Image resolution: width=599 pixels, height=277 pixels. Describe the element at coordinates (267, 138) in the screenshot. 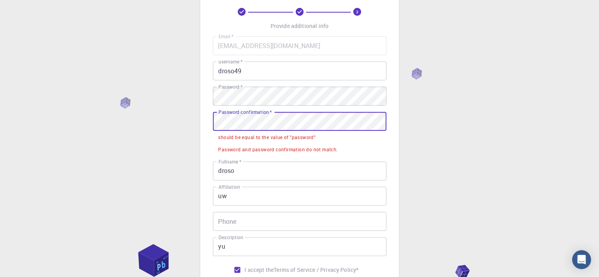

I see `div: should be equal to the value of "password"` at that location.